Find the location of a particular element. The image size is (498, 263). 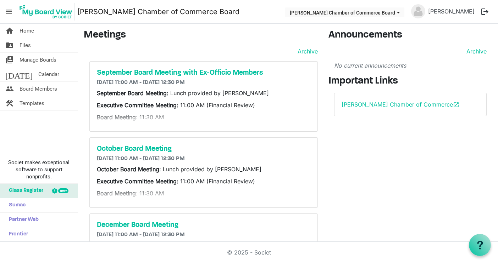

a: September Board Meeting with Ex-Officio Members is located at coordinates (203, 73).